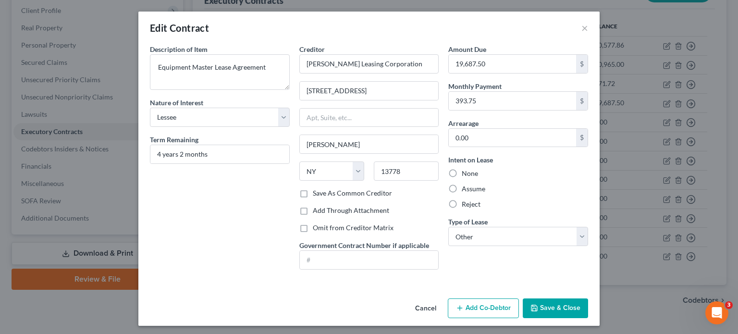 Image resolution: width=738 pixels, height=334 pixels. Describe the element at coordinates (176, 102) in the screenshot. I see `label: Nature of Interest` at that location.